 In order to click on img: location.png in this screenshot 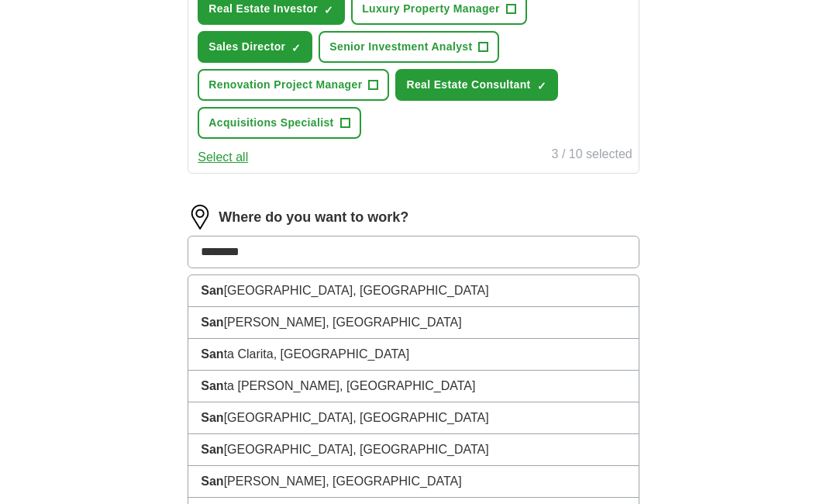, I will do `click(200, 217)`.